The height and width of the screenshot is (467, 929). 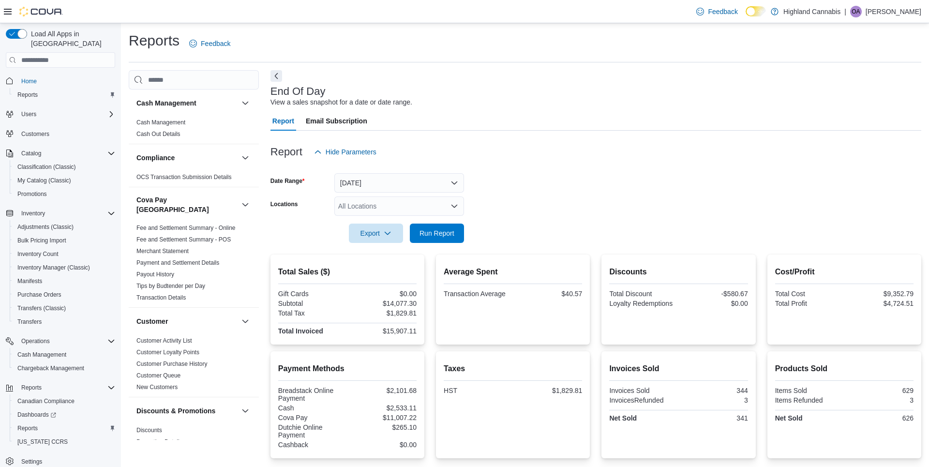 What do you see at coordinates (35, 134) in the screenshot?
I see `span: Customers` at bounding box center [35, 134].